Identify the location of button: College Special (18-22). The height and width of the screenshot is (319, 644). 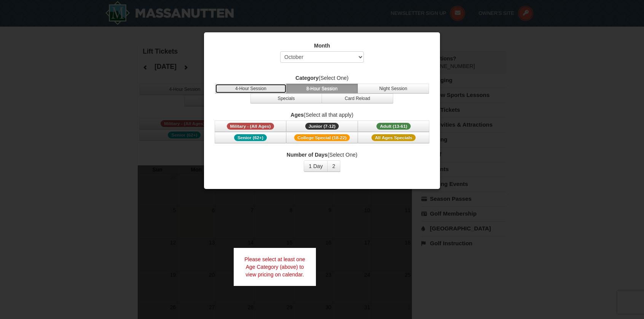
(322, 138).